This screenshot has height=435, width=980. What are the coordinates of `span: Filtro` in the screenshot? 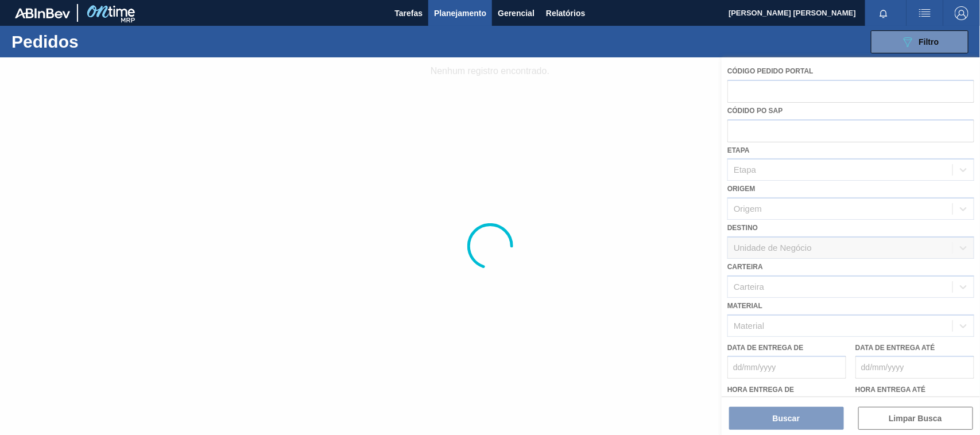 It's located at (929, 42).